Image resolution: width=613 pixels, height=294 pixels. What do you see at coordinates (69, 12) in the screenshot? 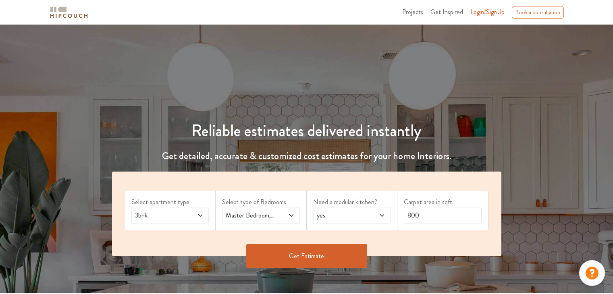
I see `img: logo-horizontal.svg` at bounding box center [69, 12].